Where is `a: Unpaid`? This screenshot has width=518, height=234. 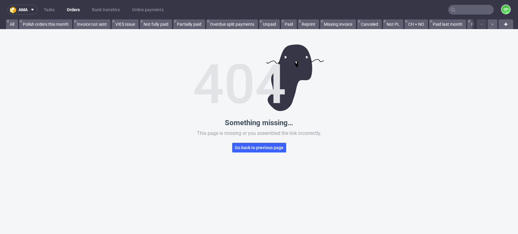
a: Unpaid is located at coordinates (269, 24).